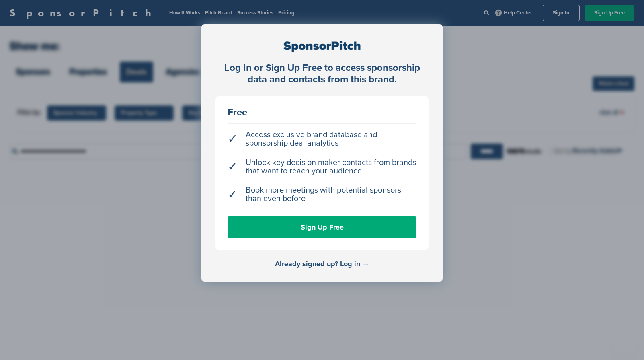 Image resolution: width=644 pixels, height=360 pixels. What do you see at coordinates (322, 74) in the screenshot?
I see `div: Log In or Sign Up Free to access sponsorship data and contacts from this brand.` at bounding box center [322, 74].